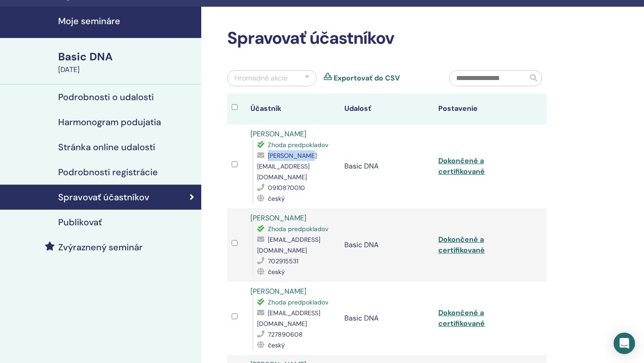  I want to click on h4: Podrobnosti registrácie, so click(108, 172).